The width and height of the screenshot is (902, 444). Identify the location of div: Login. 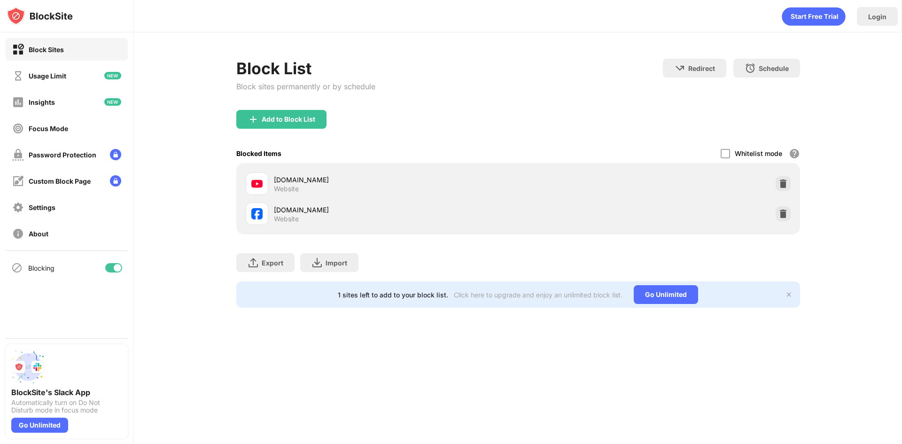
(877, 16).